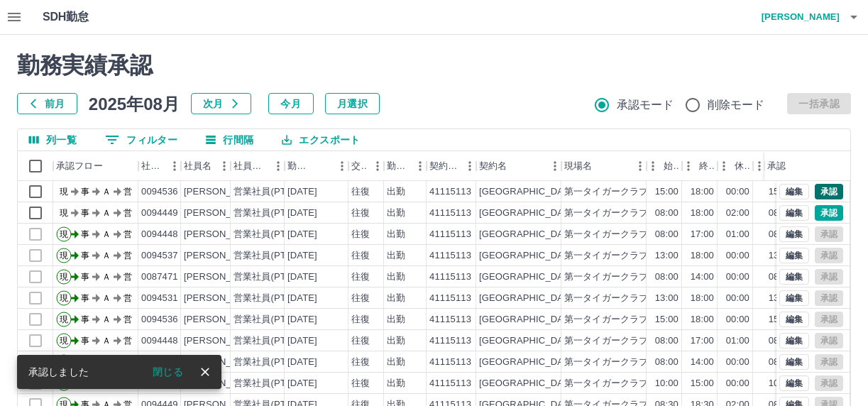  What do you see at coordinates (776, 166) in the screenshot?
I see `div: 承認` at bounding box center [776, 166].